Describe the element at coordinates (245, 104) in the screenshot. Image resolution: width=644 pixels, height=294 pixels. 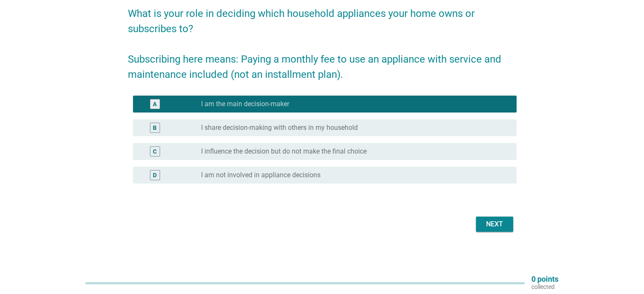
I see `label: I am the main decision-maker` at that location.